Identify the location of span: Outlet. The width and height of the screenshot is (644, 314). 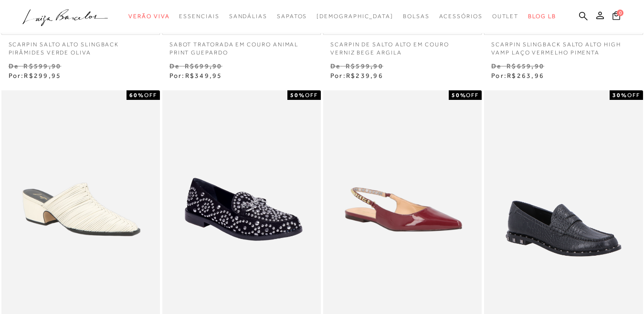
(506, 16).